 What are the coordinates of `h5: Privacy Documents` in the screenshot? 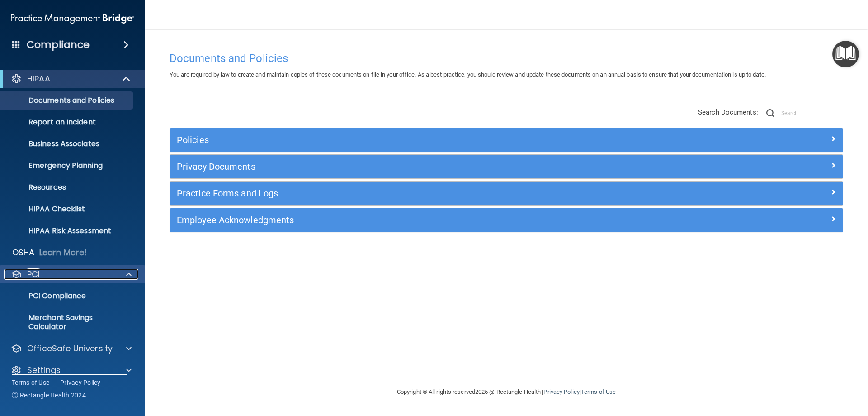 It's located at (422, 167).